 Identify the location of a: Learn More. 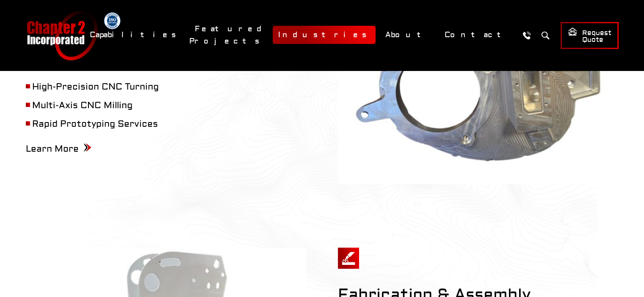
(58, 149).